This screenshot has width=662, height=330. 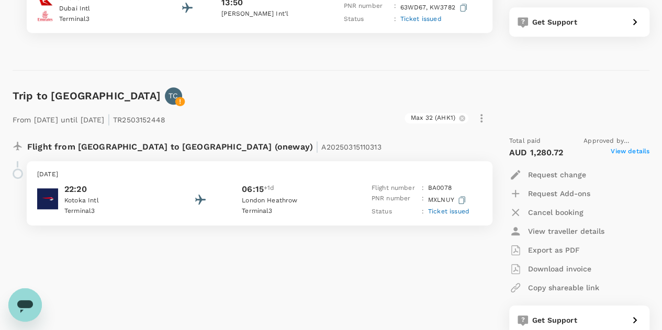 What do you see at coordinates (253, 189) in the screenshot?
I see `p: 06:15` at bounding box center [253, 189].